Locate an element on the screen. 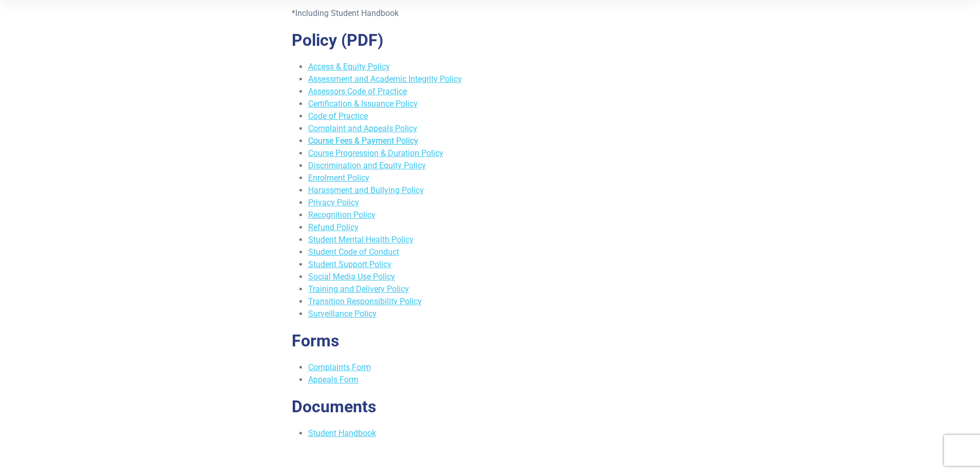 This screenshot has height=473, width=980. a: Student Support Policy is located at coordinates (349, 264).